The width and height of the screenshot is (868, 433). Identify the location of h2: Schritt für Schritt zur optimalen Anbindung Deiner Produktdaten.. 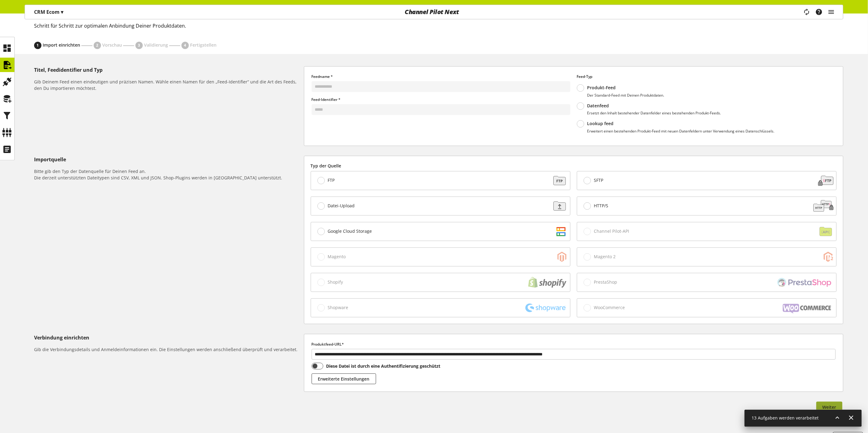
(439, 26).